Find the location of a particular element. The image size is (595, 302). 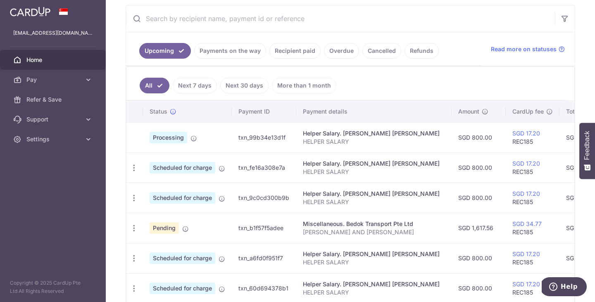

a: Cancelled is located at coordinates (382, 51).